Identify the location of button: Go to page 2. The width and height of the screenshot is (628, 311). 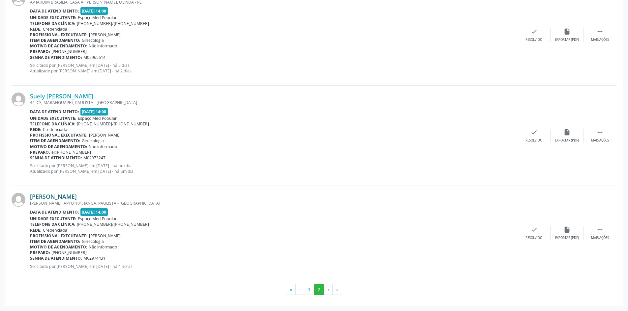
(319, 290).